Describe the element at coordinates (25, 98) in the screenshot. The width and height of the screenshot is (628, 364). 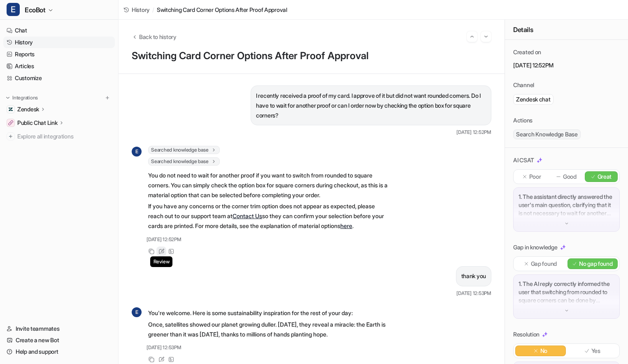
I see `p: Integrations` at that location.